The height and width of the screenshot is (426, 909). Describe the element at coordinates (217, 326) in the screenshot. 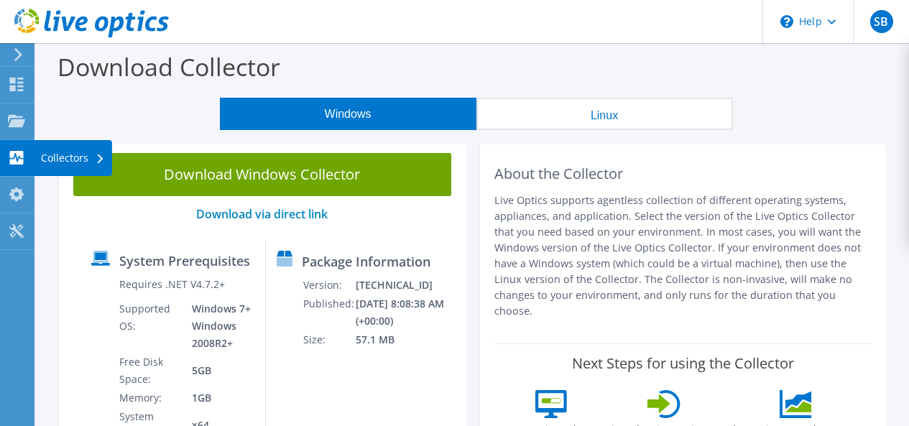

I see `td: Windows 7+ Windows 2008R2+` at that location.